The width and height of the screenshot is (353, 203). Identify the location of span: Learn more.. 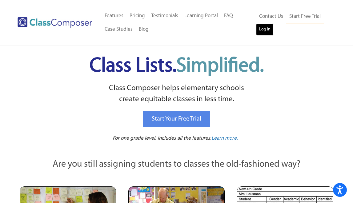
(225, 138).